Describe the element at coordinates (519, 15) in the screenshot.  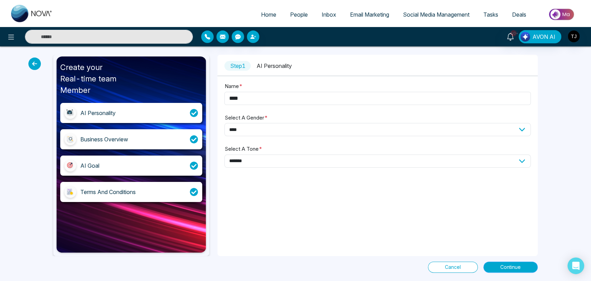
I see `span: Deals` at that location.